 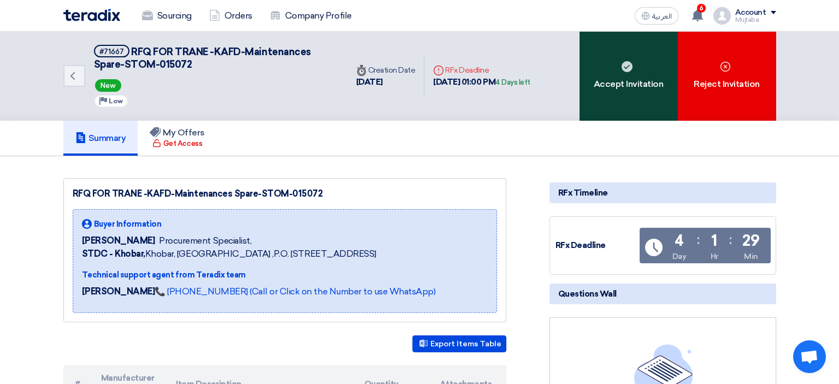 What do you see at coordinates (701, 8) in the screenshot?
I see `span: 6` at bounding box center [701, 8].